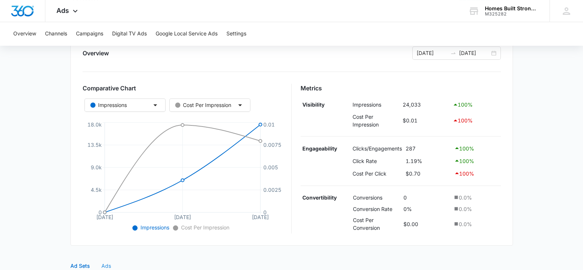  Describe the element at coordinates (376, 197) in the screenshot. I see `td: Conversions` at that location.